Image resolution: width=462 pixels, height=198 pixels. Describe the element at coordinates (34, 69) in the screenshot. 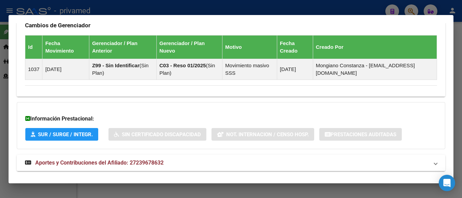

I see `td: 1037` at that location.